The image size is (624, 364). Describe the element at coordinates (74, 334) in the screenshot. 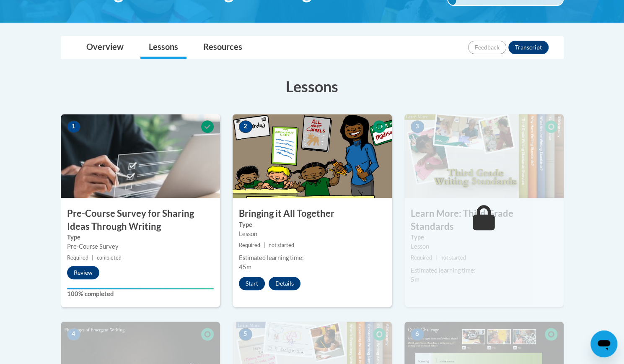

I see `span: 4` at that location.